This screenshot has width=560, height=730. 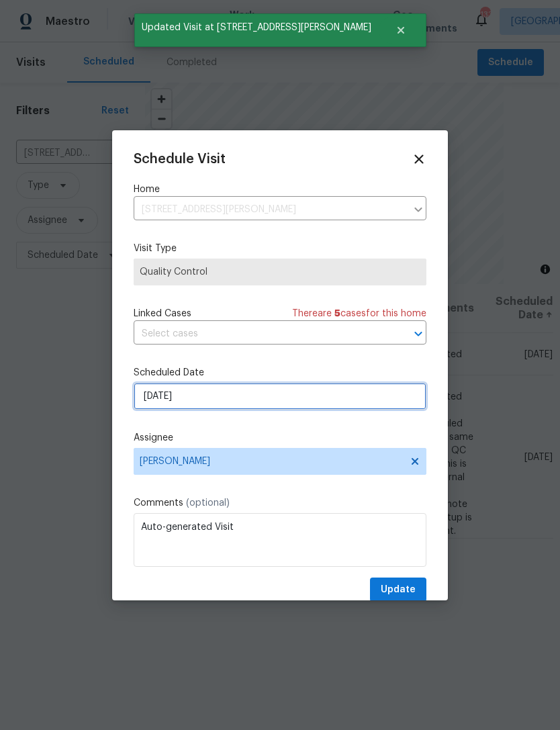 What do you see at coordinates (398, 589) in the screenshot?
I see `button: Update` at bounding box center [398, 589].